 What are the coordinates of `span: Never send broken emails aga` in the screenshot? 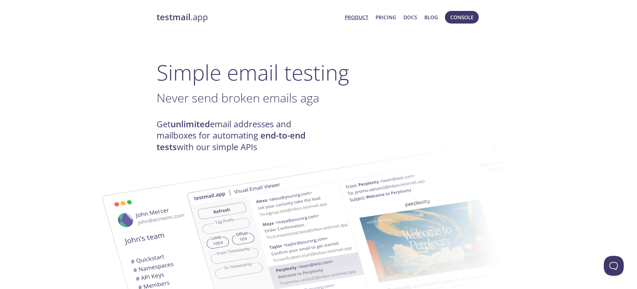 It's located at (238, 98).